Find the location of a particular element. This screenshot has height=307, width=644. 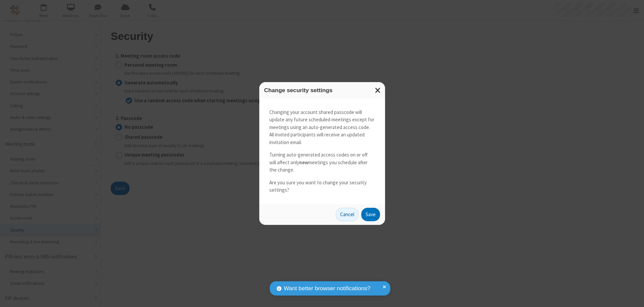

strong: new is located at coordinates (303, 162).